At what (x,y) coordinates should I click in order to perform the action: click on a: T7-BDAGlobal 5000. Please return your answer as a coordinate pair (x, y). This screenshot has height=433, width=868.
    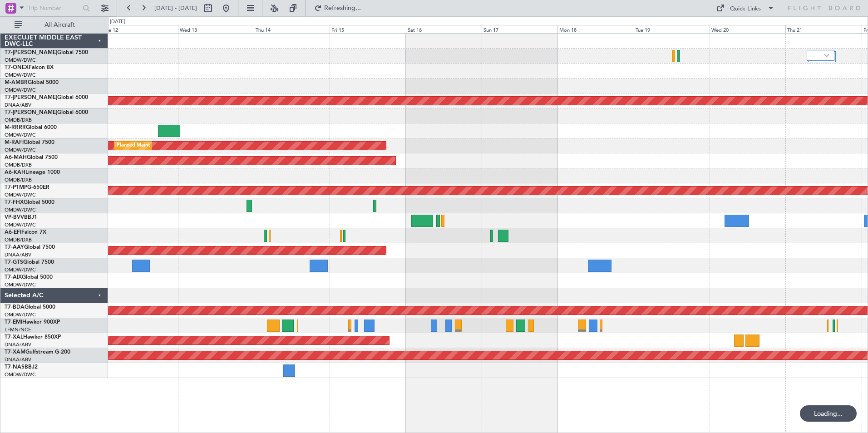
    Looking at the image, I should click on (30, 307).